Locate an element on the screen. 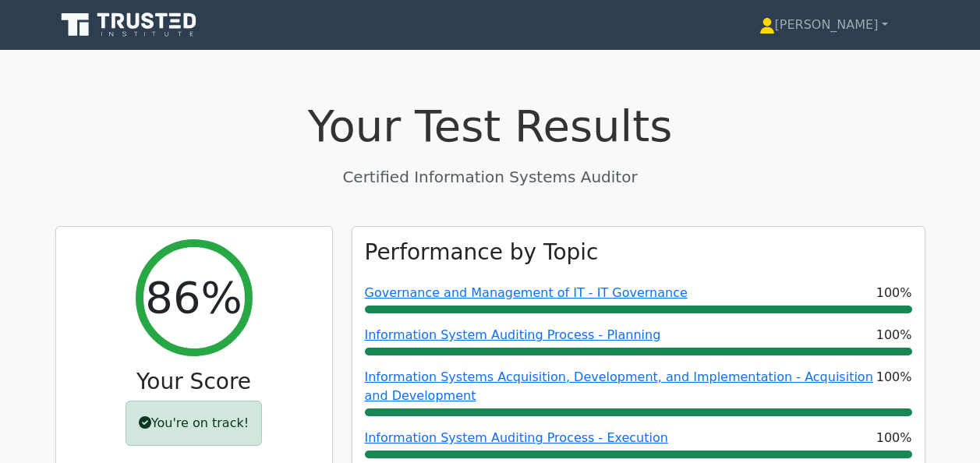 This screenshot has width=980, height=463. h2: 86% is located at coordinates (193, 297).